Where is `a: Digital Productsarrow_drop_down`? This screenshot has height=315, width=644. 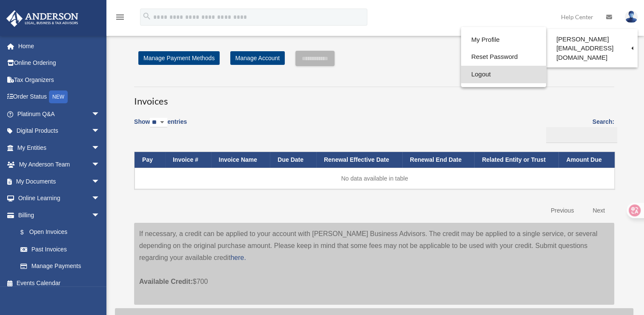 a: Digital Productsarrow_drop_down is located at coordinates (59, 131).